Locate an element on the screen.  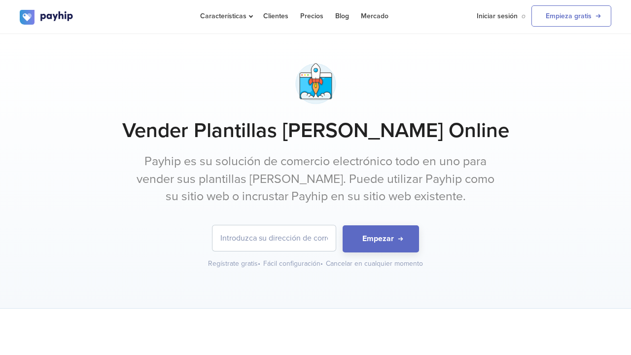
div: Regístrate gratis is located at coordinates (235, 264).